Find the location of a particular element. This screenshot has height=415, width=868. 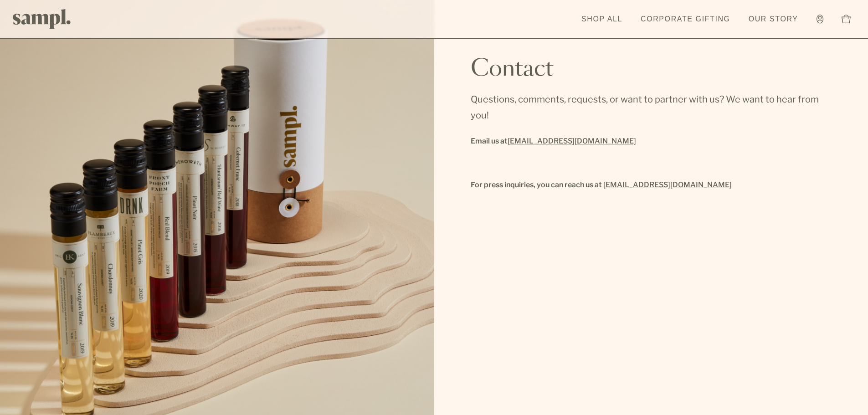

a: Shop All is located at coordinates (602, 19).